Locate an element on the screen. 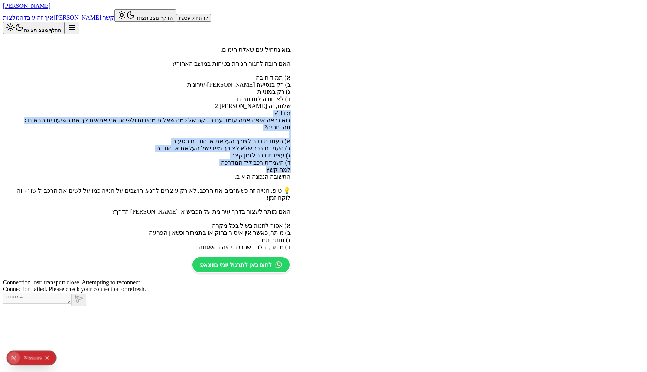 The width and height of the screenshot is (647, 372). div: נכון! ✓ בוא נראה איפה אתה עומד עם בדיקה של כמה שאלות מהירות ולפי זה אני אתאים לך את השיעורים הבאי... is located at coordinates (147, 138).